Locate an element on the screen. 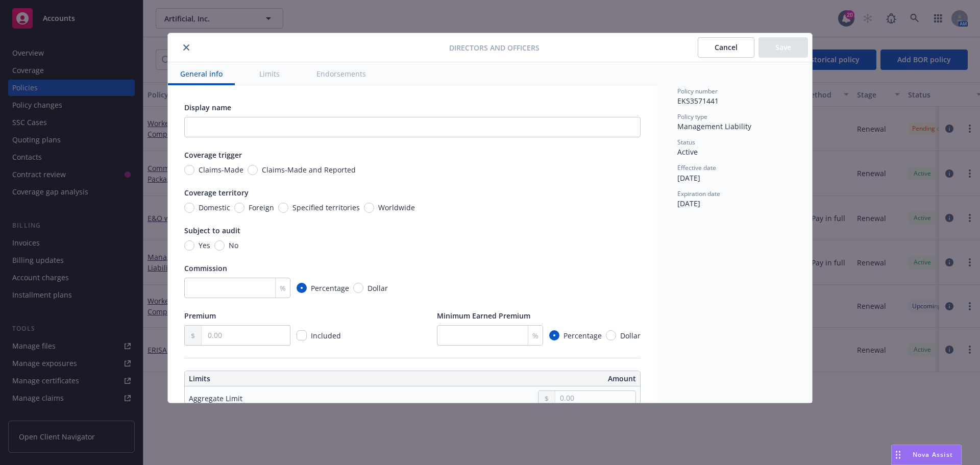 The width and height of the screenshot is (980, 465). span: Specified territories is located at coordinates (326, 208).